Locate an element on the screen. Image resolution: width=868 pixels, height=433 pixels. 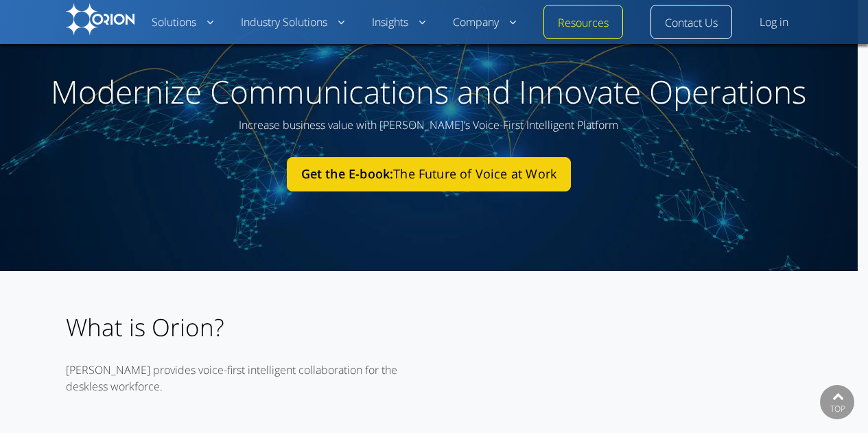
a: Contact Us is located at coordinates (691, 24).